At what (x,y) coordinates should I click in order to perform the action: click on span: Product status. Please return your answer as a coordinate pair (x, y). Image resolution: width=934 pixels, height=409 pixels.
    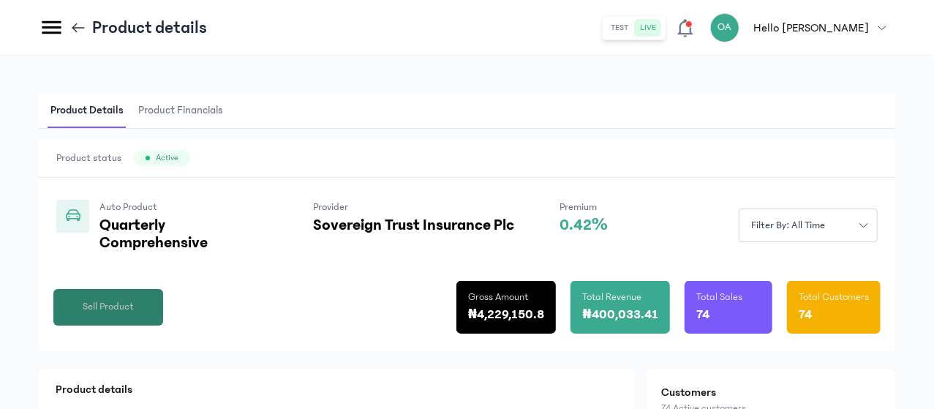
    Looking at the image, I should click on (88, 158).